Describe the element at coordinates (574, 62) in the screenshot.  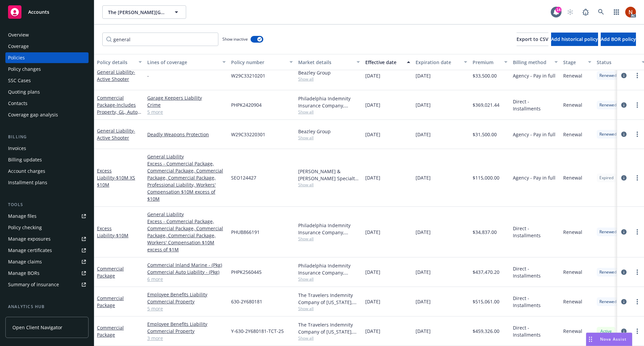
I see `div: Stage` at that location.